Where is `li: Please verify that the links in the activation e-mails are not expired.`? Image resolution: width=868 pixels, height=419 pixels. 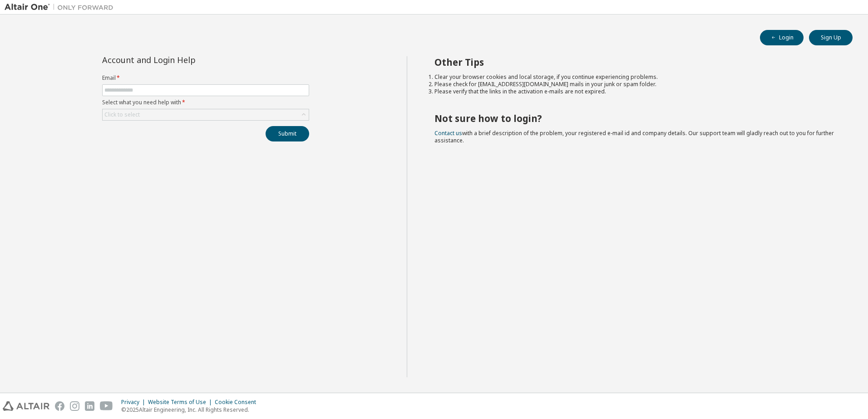 li: Please verify that the links in the activation e-mails are not expired. is located at coordinates (636, 92).